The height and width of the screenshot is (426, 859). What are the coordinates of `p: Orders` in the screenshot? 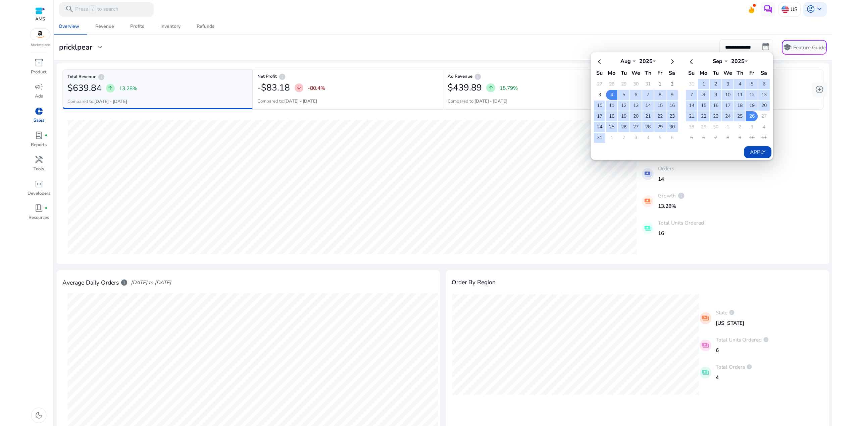 It's located at (666, 168).